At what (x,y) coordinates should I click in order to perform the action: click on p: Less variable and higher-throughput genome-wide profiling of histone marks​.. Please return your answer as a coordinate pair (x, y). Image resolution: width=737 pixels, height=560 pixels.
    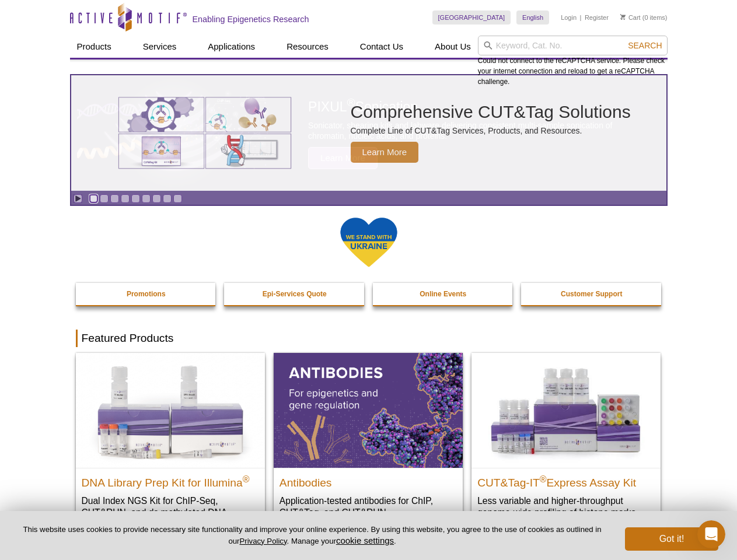
    Looking at the image, I should click on (566, 506).